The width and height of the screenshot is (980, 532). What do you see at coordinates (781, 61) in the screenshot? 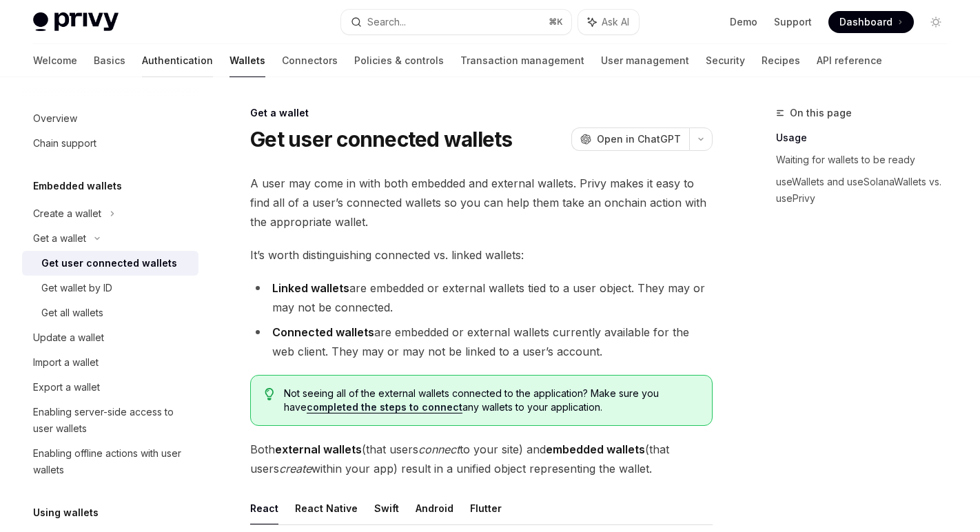
I see `a: Recipes` at bounding box center [781, 61].